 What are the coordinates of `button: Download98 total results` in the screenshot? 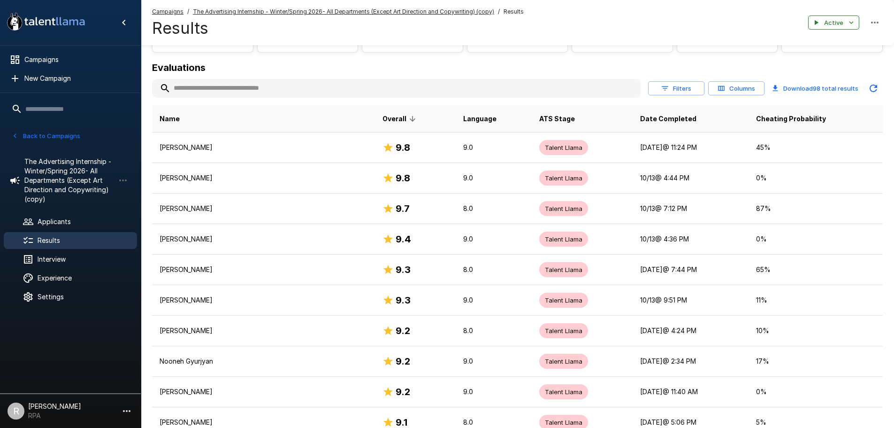 It's located at (815, 88).